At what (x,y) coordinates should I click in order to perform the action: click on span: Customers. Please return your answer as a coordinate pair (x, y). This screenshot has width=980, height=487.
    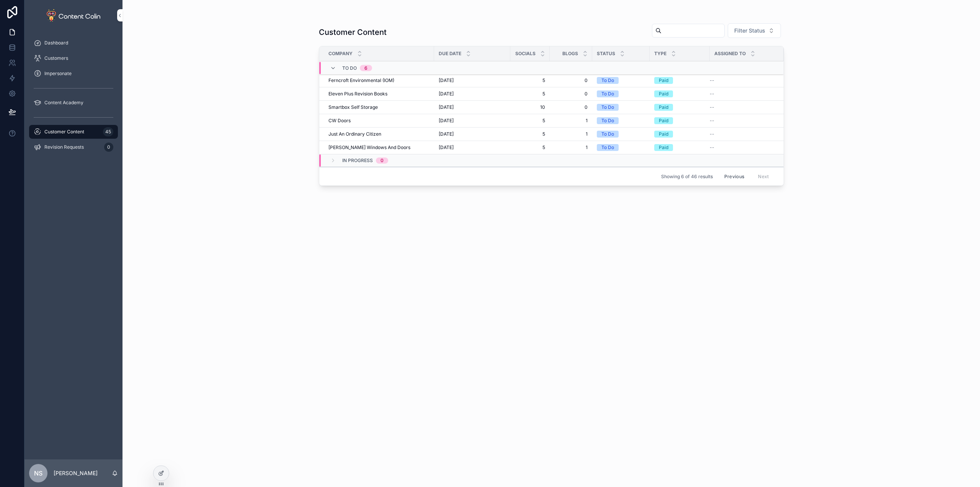
    Looking at the image, I should click on (56, 58).